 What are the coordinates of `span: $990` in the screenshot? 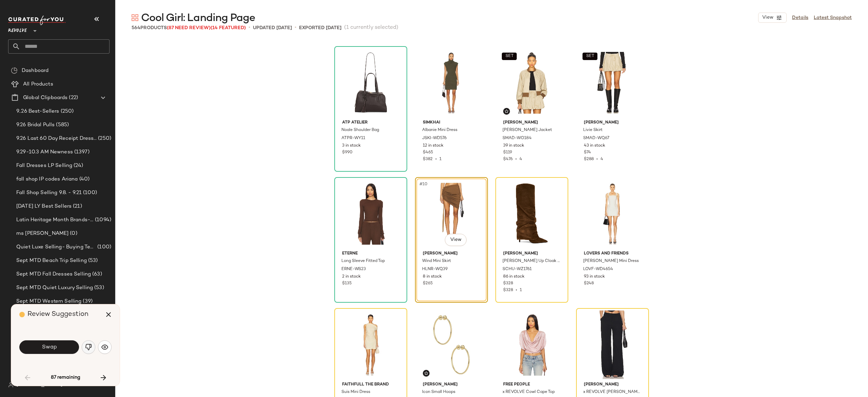 It's located at (348, 153).